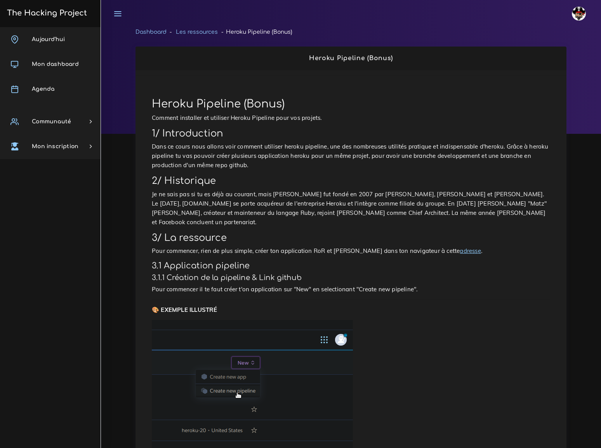 This screenshot has height=448, width=601. Describe the element at coordinates (46, 13) in the screenshot. I see `h3: The Hacking Project` at that location.